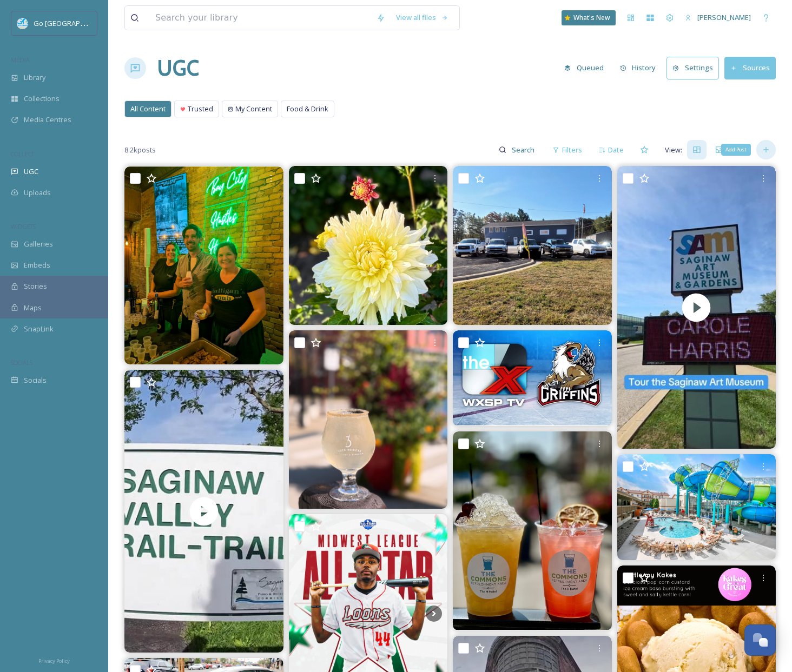  What do you see at coordinates (588, 18) in the screenshot?
I see `div: What's New` at bounding box center [588, 18].